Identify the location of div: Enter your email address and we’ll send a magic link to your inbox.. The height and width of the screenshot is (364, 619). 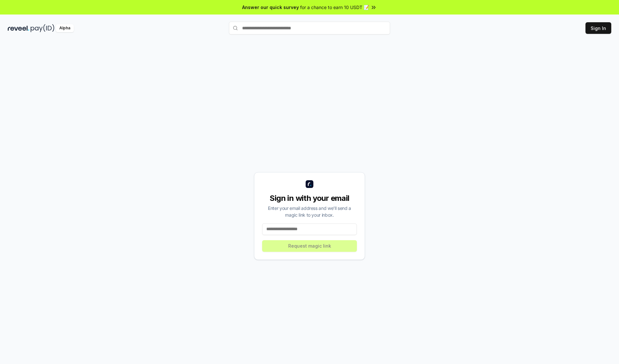
(310, 211).